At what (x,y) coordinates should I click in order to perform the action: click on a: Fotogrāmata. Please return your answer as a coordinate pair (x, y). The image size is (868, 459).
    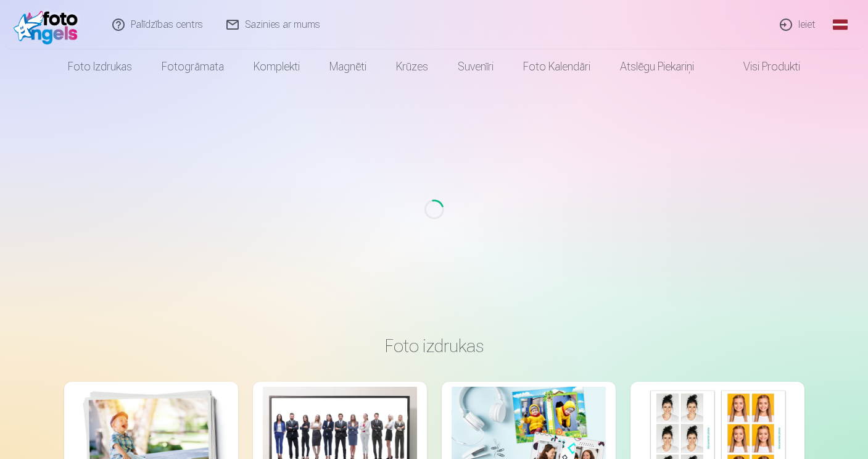
    Looking at the image, I should click on (193, 67).